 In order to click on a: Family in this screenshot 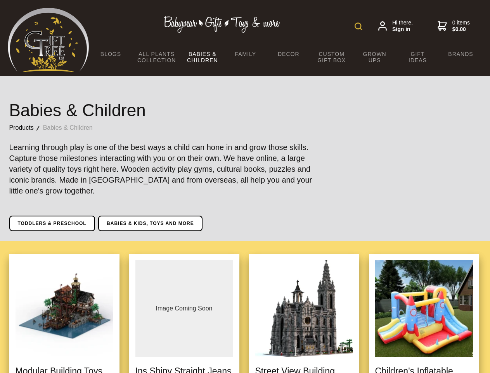, I will do `click(245, 54)`.